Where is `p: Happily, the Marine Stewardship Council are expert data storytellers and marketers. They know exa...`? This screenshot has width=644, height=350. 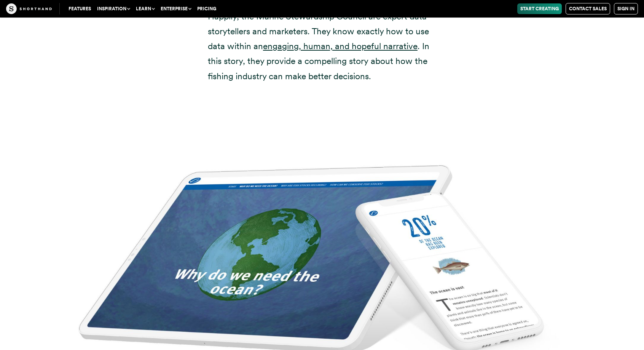
p: Happily, the Marine Stewardship Council are expert data storytellers and marketers. They know exa... is located at coordinates (322, 46).